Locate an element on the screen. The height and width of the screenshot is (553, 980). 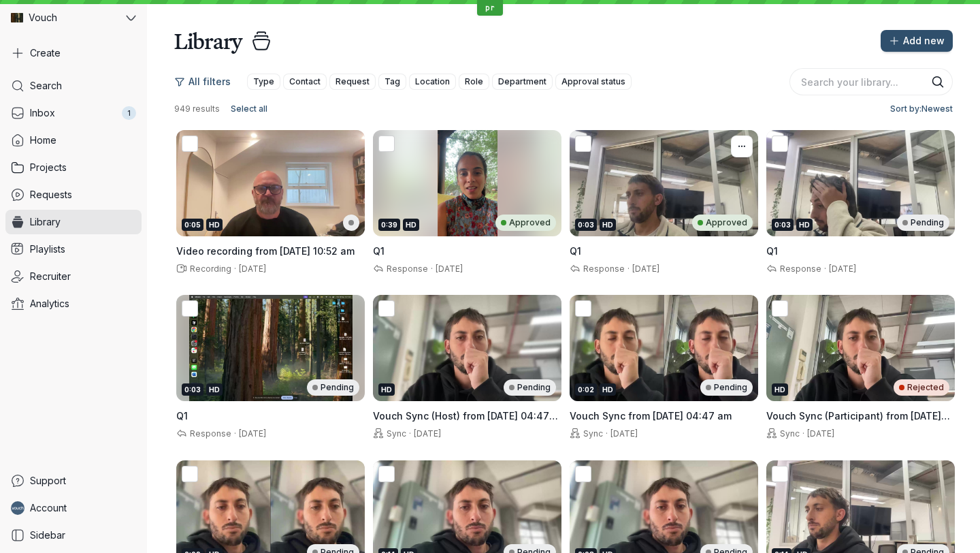
span: Location is located at coordinates (432, 82).